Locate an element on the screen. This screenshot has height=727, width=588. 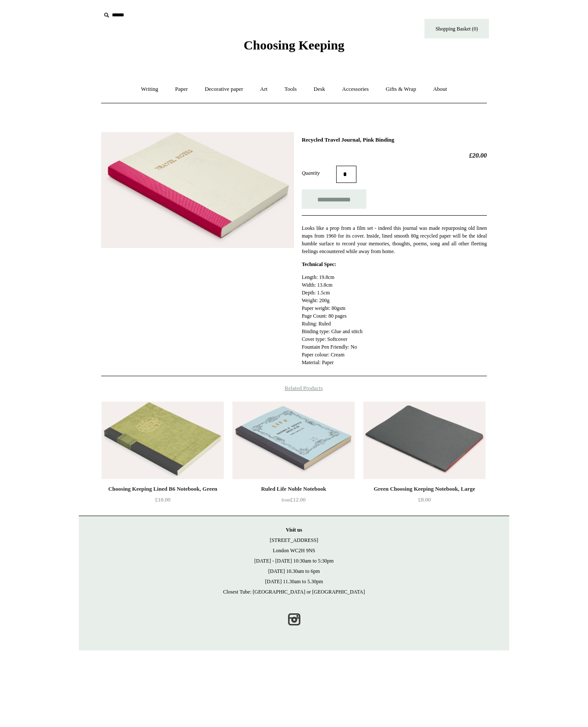
a: About is located at coordinates (440, 89).